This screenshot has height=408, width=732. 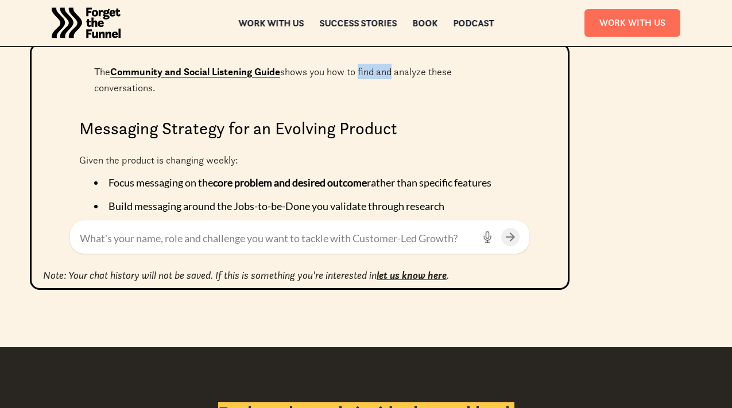 I want to click on div: Podcast, so click(x=473, y=23).